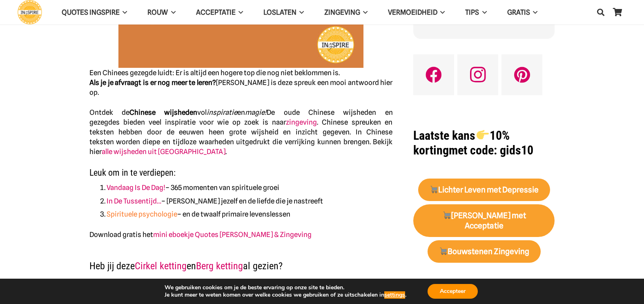  What do you see at coordinates (158, 12) in the screenshot?
I see `span: ROUW` at bounding box center [158, 12].